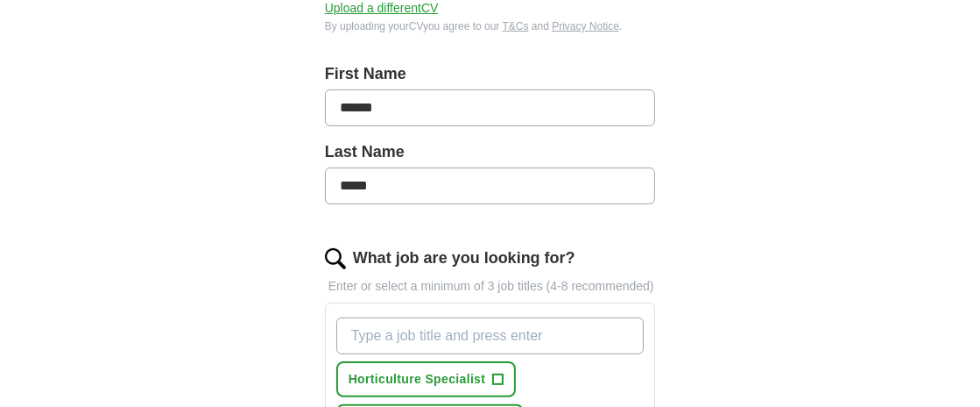 The image size is (980, 407). Describe the element at coordinates (490, 152) in the screenshot. I see `label: Last Name` at that location.